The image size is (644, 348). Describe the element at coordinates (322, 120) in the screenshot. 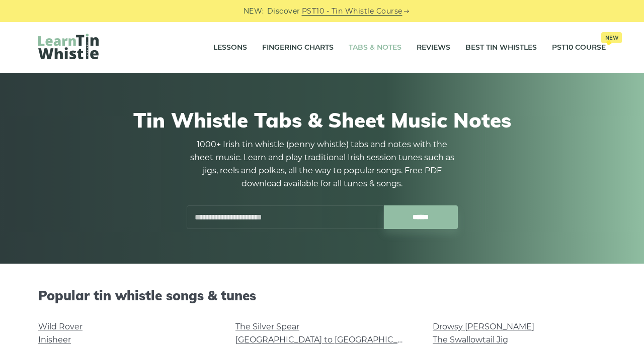

I see `h1: Tin Whistle Tabs & Sheet Music Notes` at that location.